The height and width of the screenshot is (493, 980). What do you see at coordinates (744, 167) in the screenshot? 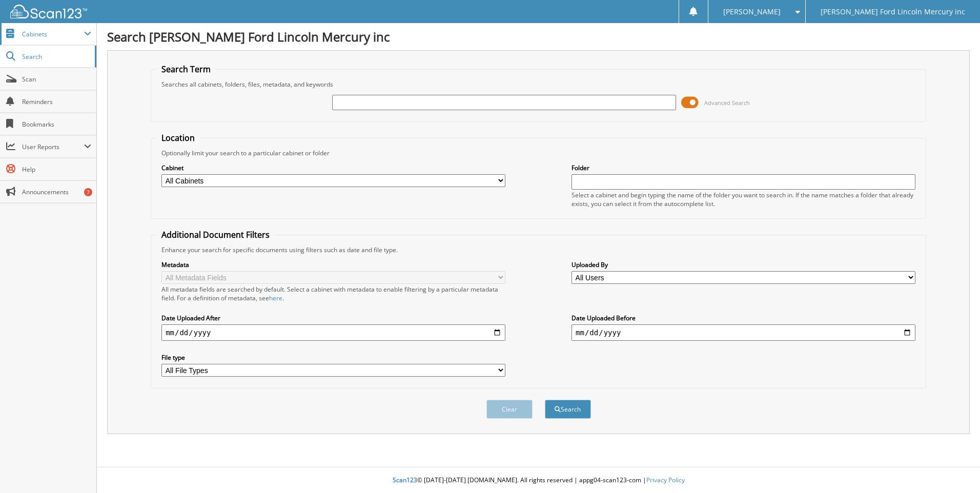
I see `label: Folder` at bounding box center [744, 167].